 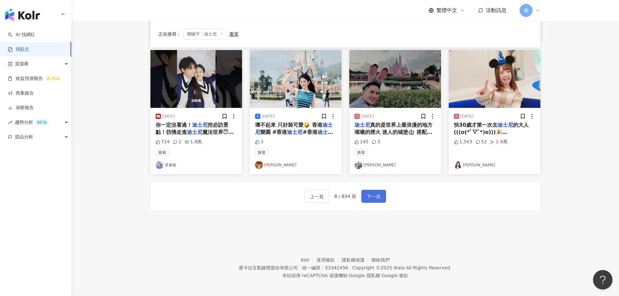 What do you see at coordinates (345, 276) in the screenshot?
I see `span: 本站採用 reCAPTCHA 保護機制` at bounding box center [345, 276].